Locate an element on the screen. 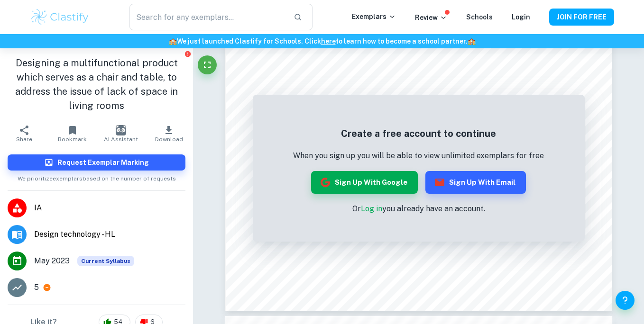 This screenshot has width=644, height=324. p: Review is located at coordinates (431, 18).